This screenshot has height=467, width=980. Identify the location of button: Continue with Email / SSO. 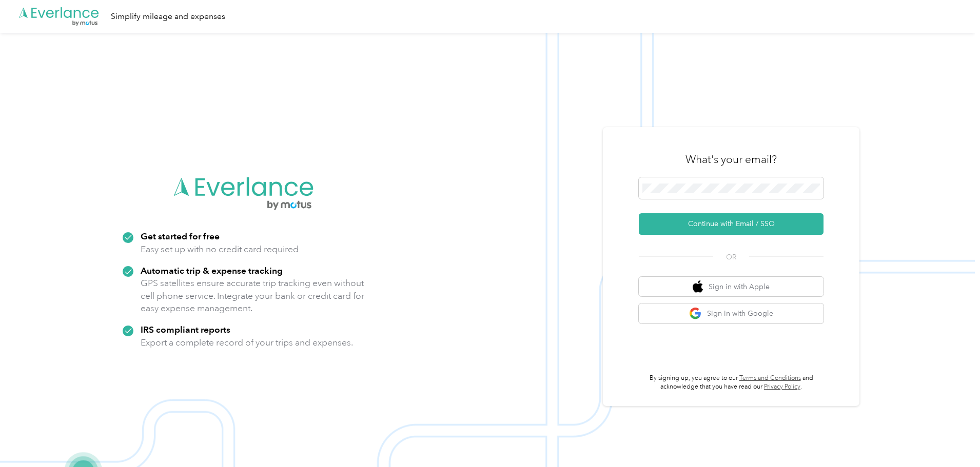
(732, 224).